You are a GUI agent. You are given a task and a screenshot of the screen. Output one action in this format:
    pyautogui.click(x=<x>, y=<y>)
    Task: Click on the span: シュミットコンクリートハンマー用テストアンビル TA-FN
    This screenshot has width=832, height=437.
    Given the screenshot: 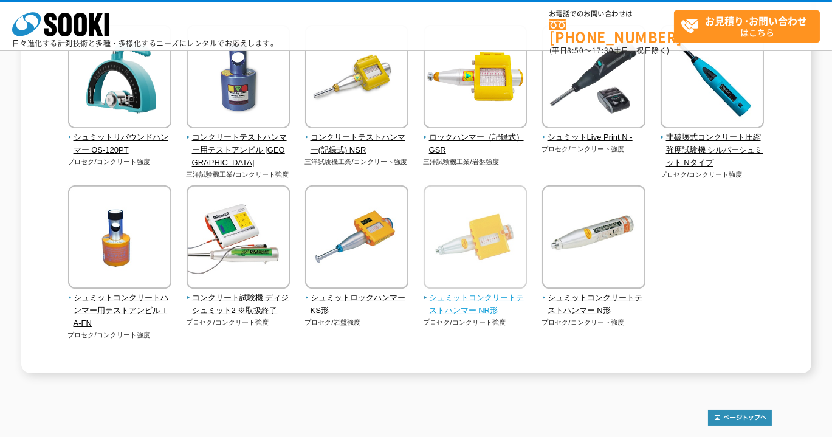 What is the action you would take?
    pyautogui.click(x=120, y=311)
    